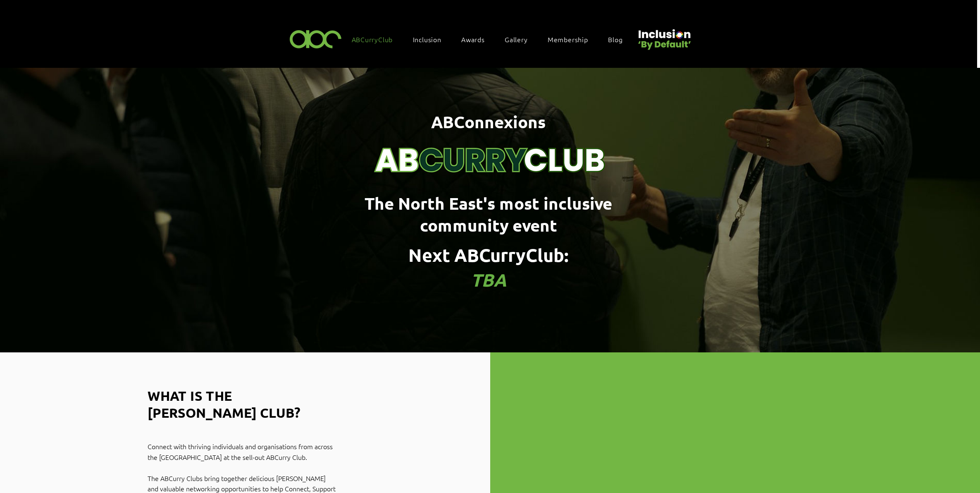 Image resolution: width=980 pixels, height=493 pixels. I want to click on a: Membership, so click(573, 39).